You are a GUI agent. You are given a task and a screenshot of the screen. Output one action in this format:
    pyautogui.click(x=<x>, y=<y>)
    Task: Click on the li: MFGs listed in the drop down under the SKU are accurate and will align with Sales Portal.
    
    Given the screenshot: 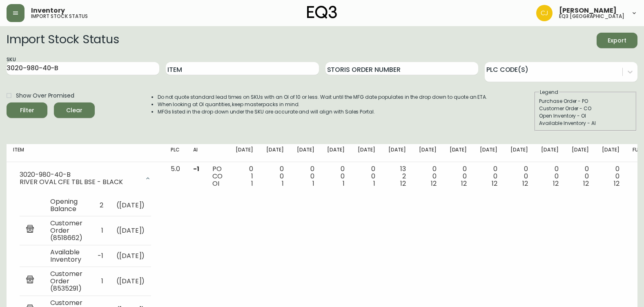 What is the action you would take?
    pyautogui.click(x=323, y=112)
    